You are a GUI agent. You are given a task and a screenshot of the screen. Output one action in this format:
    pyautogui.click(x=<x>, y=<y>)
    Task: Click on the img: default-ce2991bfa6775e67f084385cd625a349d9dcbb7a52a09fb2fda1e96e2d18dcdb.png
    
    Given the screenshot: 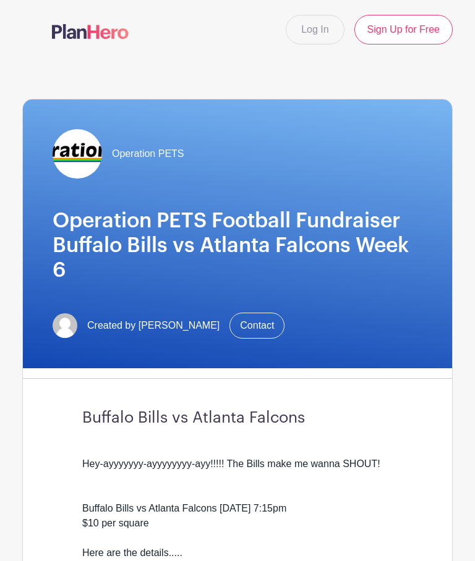 What is the action you would take?
    pyautogui.click(x=65, y=326)
    